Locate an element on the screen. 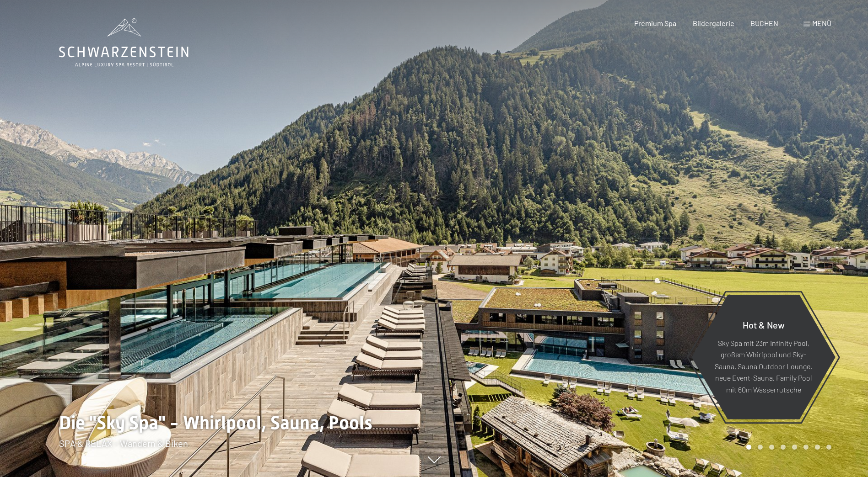  div: Carousel Pagination is located at coordinates (787, 447).